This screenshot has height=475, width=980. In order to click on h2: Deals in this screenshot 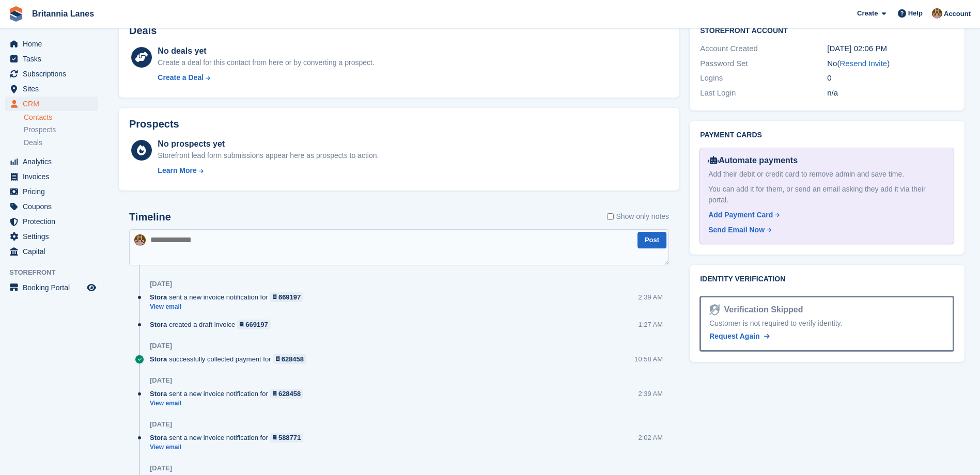, I will do `click(143, 30)`.